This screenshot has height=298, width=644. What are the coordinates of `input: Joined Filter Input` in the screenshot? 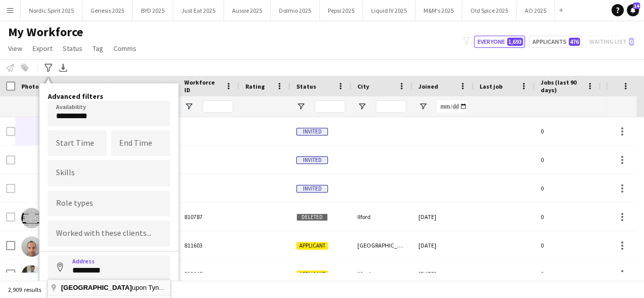 It's located at (452, 106).